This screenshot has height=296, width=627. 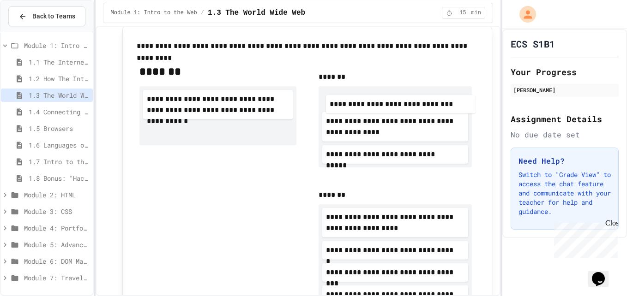 I want to click on span: Module 3: CSS, so click(x=56, y=211).